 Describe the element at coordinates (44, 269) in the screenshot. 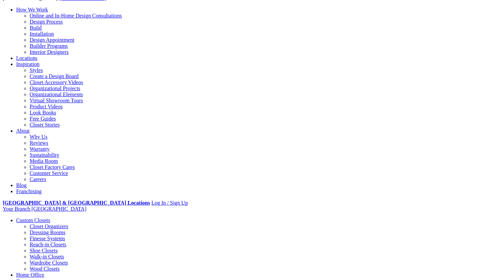

I see `a: Wood Closets` at that location.